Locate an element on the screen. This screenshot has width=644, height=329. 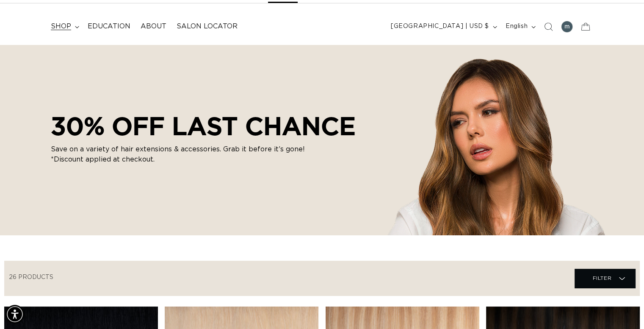
button: English is located at coordinates (520, 27).